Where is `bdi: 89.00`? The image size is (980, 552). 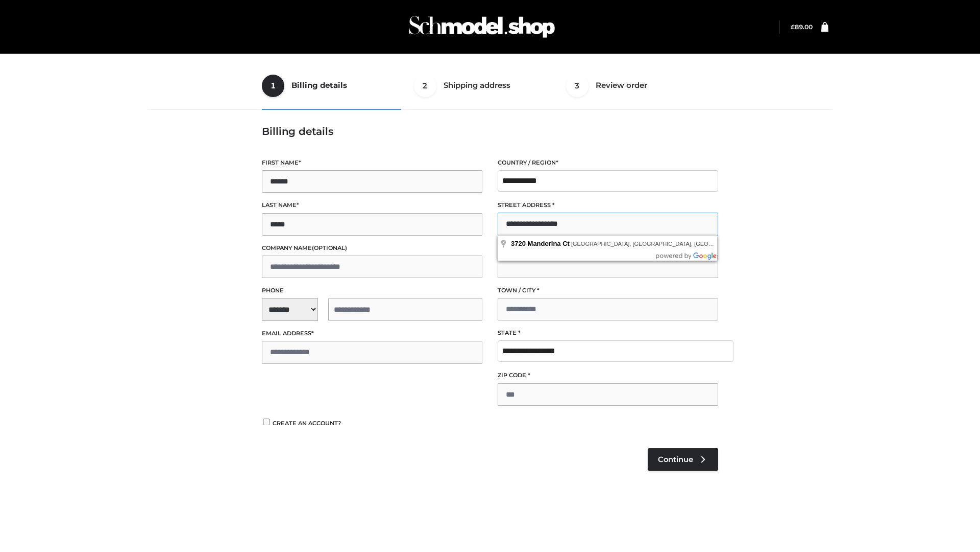
bdi: 89.00 is located at coordinates (801, 26).